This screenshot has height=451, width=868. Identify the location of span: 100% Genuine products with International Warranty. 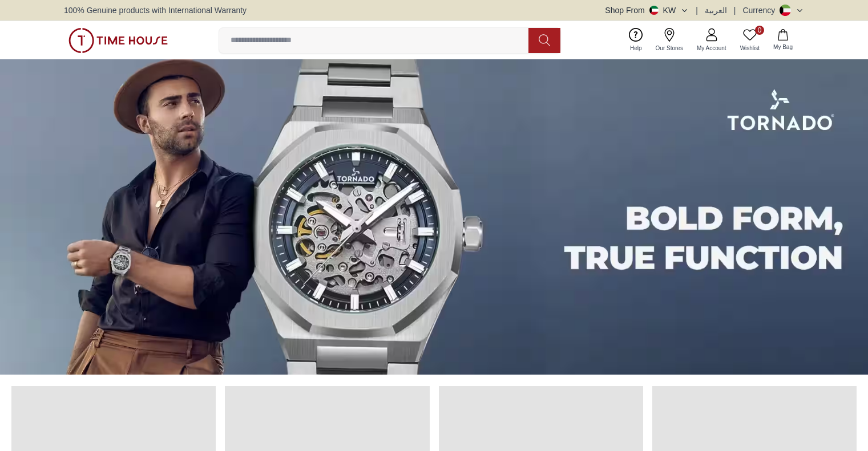
(155, 10).